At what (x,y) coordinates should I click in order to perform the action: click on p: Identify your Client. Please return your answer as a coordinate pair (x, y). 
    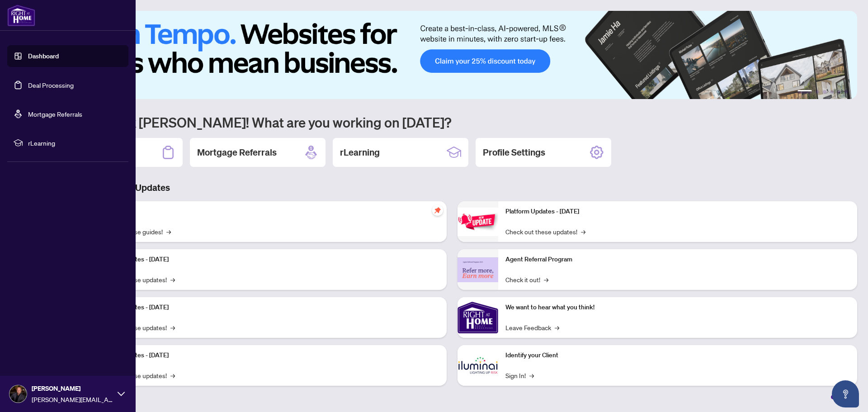
    Looking at the image, I should click on (678, 355).